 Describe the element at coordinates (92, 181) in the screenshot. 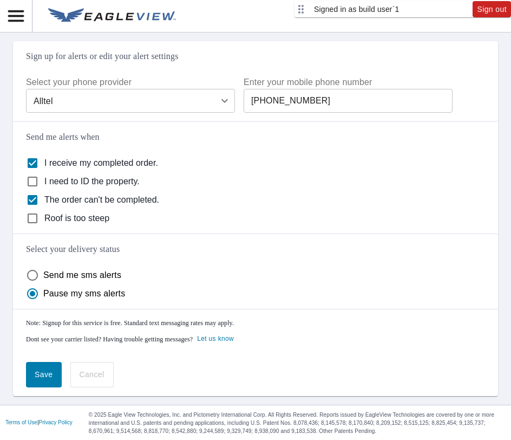

I see `label: I need to ID the property.` at that location.